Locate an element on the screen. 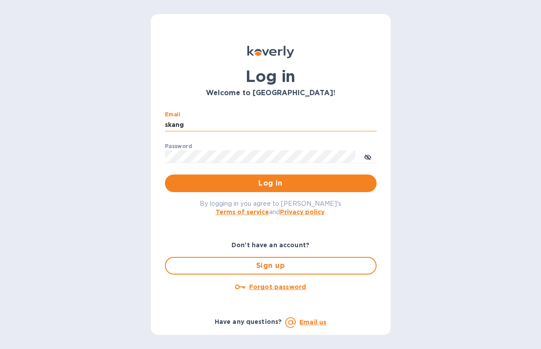  button: Sign up is located at coordinates (271, 266).